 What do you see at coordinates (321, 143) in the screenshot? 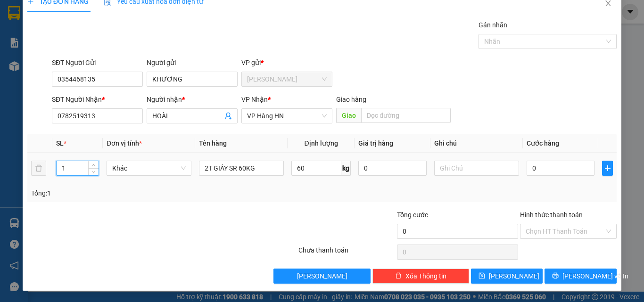
I see `span: Định lượng` at bounding box center [321, 143].